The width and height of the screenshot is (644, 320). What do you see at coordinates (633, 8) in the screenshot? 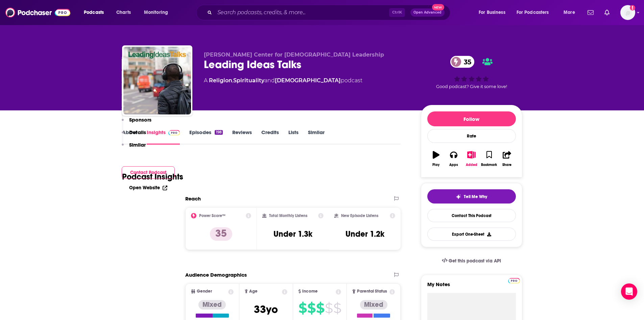
I see `svg: Add a profile image` at bounding box center [633, 8].